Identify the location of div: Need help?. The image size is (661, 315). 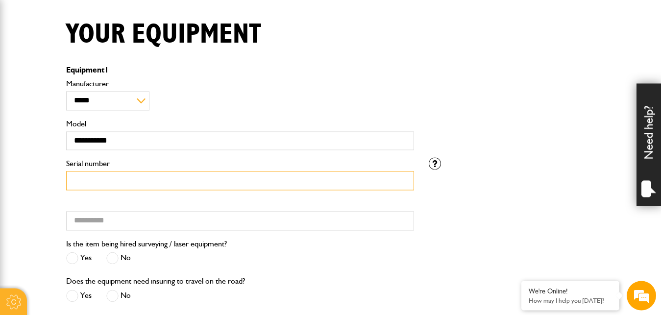
(649, 145).